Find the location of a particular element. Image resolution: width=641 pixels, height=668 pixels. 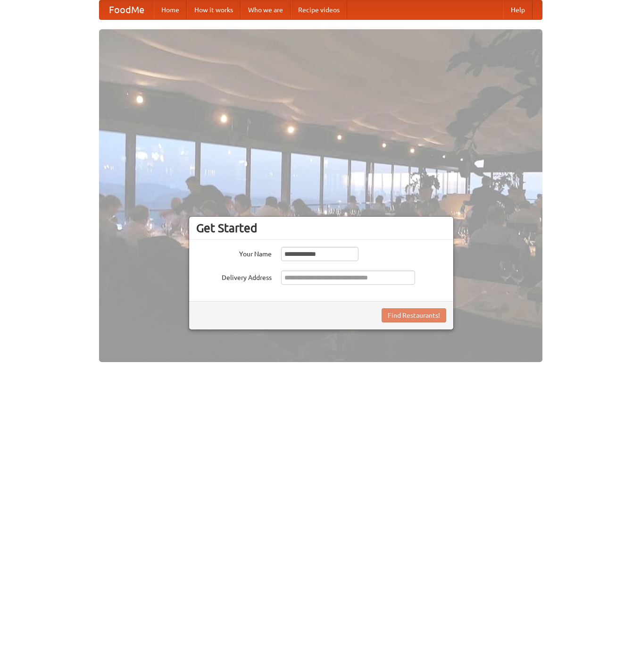

a: How it works is located at coordinates (214, 10).